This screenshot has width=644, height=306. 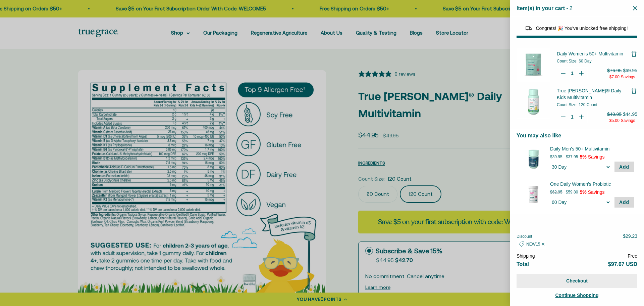 I want to click on img: True Littles® Daily Kids Multivitamin - 120 Count, so click(x=534, y=102).